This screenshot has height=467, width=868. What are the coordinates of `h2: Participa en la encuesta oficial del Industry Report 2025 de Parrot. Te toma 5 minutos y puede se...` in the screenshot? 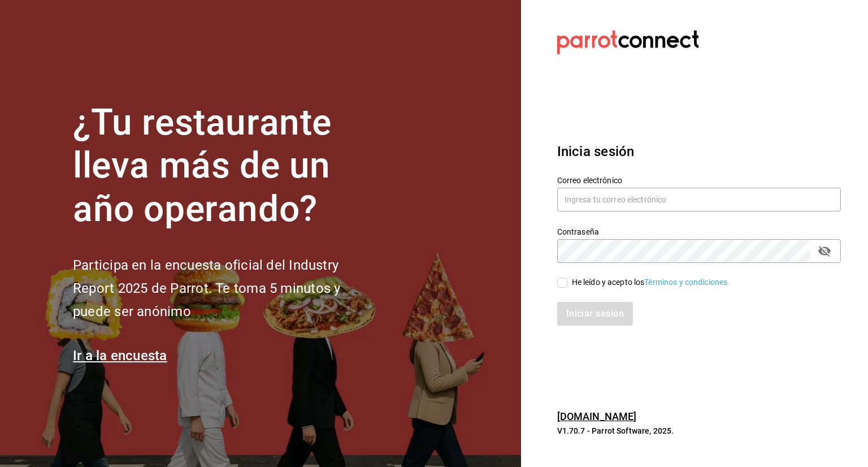 It's located at (226, 289).